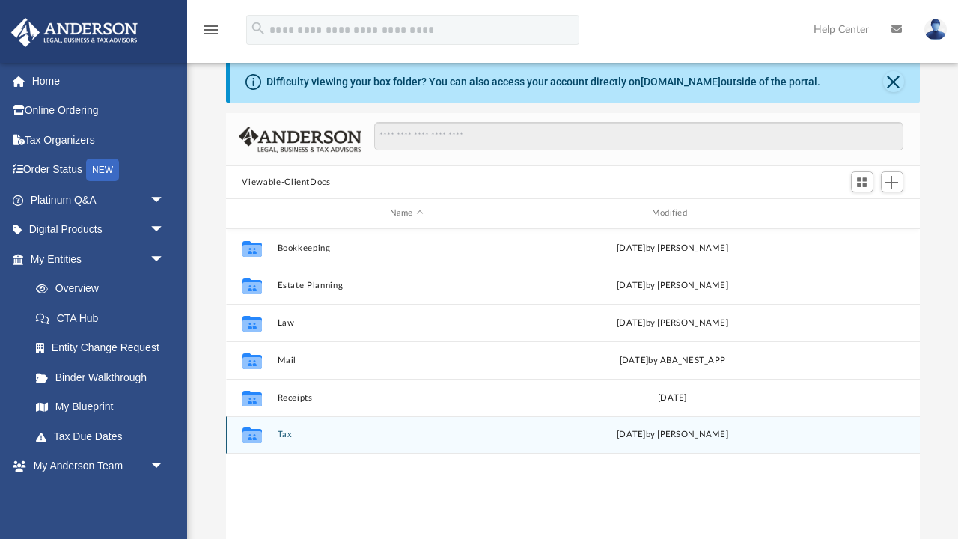  Describe the element at coordinates (74, 32) in the screenshot. I see `img: Anderson Advisors Platinum Portal` at that location.